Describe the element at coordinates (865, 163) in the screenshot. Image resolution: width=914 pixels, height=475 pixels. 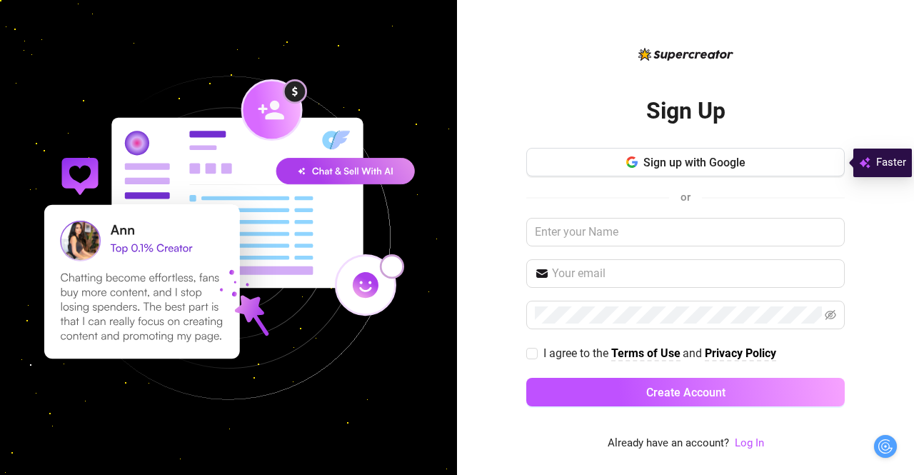
I see `img: svg%3e` at that location.